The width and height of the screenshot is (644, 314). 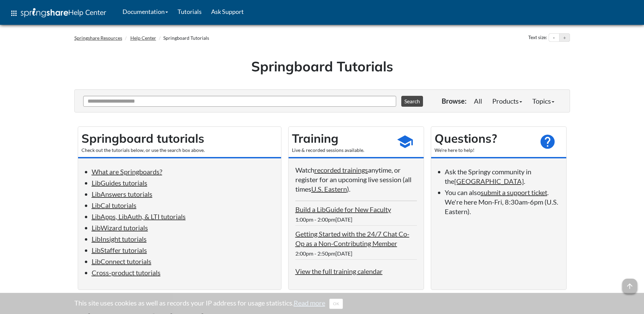 What do you see at coordinates (341, 170) in the screenshot?
I see `a: recorded trainings` at bounding box center [341, 170].